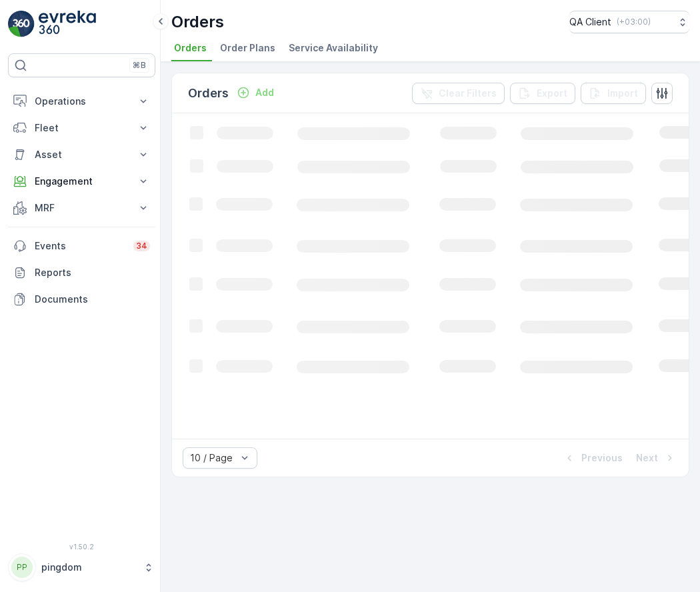 The image size is (700, 592). Describe the element at coordinates (89, 567) in the screenshot. I see `p: pingdom` at that location.